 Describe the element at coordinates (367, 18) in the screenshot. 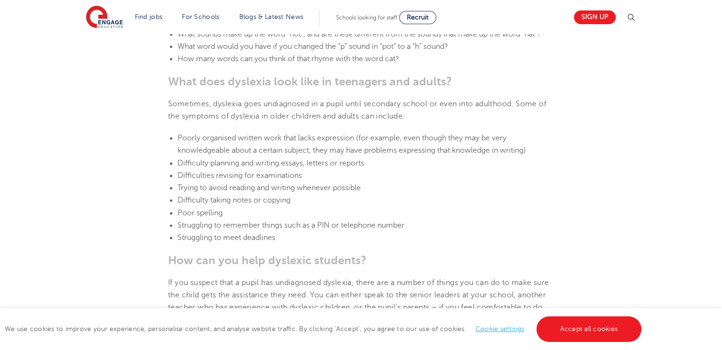

I see `span: Schools looking for staff` at that location.